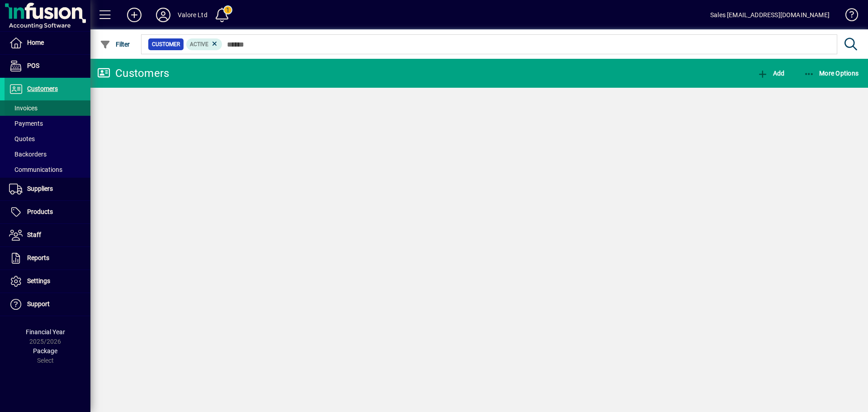 The width and height of the screenshot is (868, 412). What do you see at coordinates (847, 17) in the screenshot?
I see `a: Knowledge Base` at bounding box center [847, 17].